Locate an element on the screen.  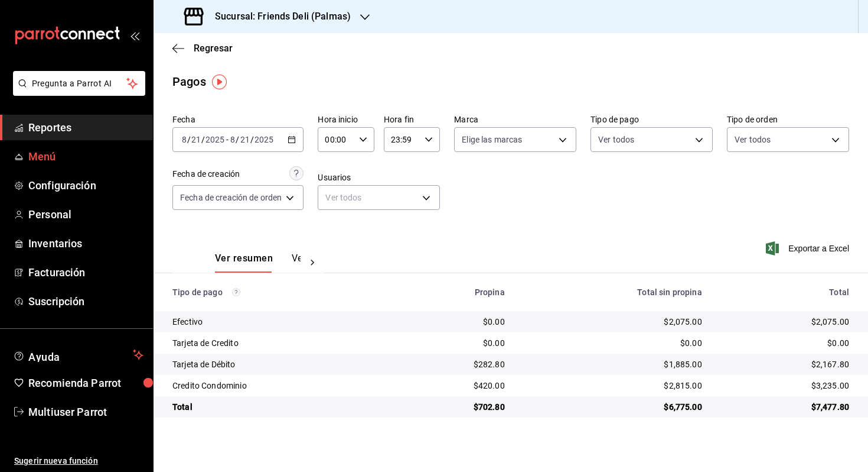
label: Tipo de orden is located at coordinates (788, 120).